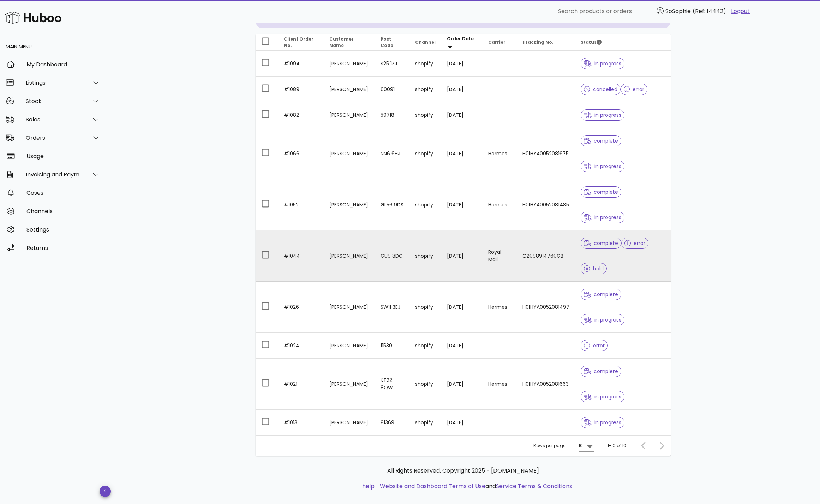 The image size is (820, 504). Describe the element at coordinates (678, 11) in the screenshot. I see `span: SoSophie` at that location.